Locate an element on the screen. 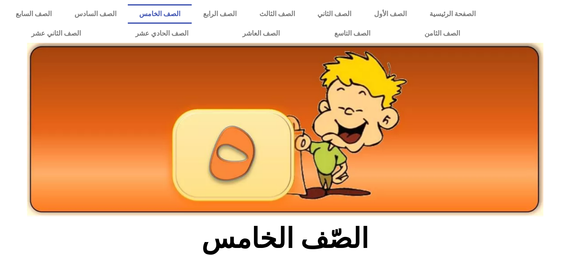 The width and height of the screenshot is (570, 256). a: الصف التاسع is located at coordinates (352, 33).